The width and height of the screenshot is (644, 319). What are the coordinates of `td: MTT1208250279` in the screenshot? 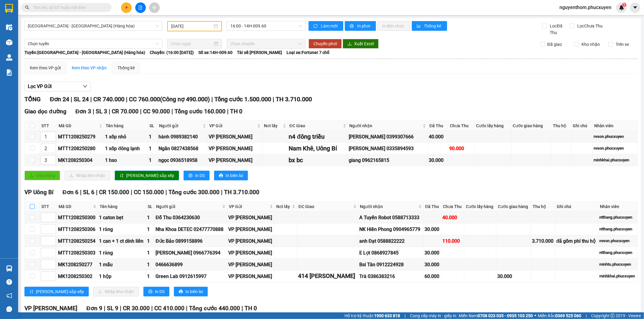 It's located at (81, 136).